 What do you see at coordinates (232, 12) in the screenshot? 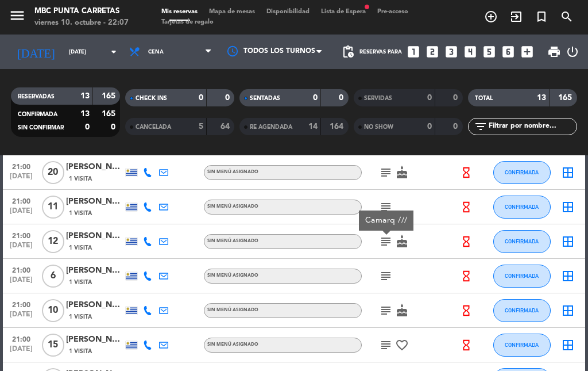
I see `span: Mapa de mesas` at bounding box center [232, 12].